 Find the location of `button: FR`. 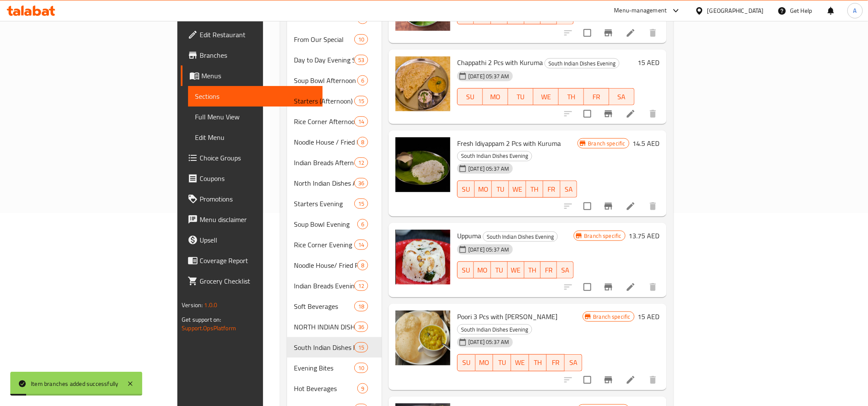

button: FR is located at coordinates (556, 364).